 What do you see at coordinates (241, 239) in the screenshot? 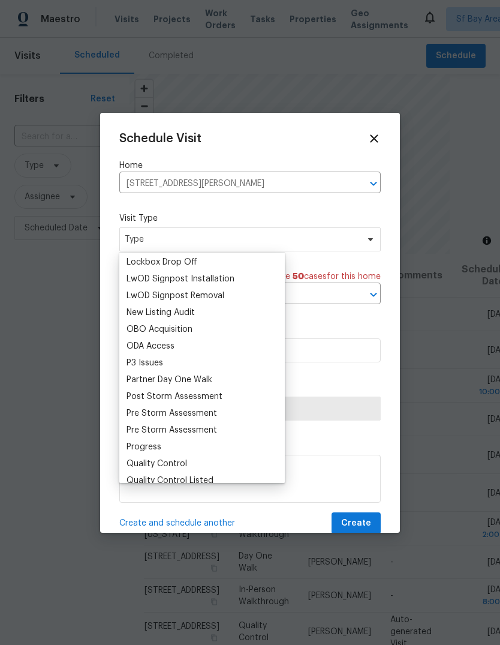
I see `span: Type` at bounding box center [241, 239].